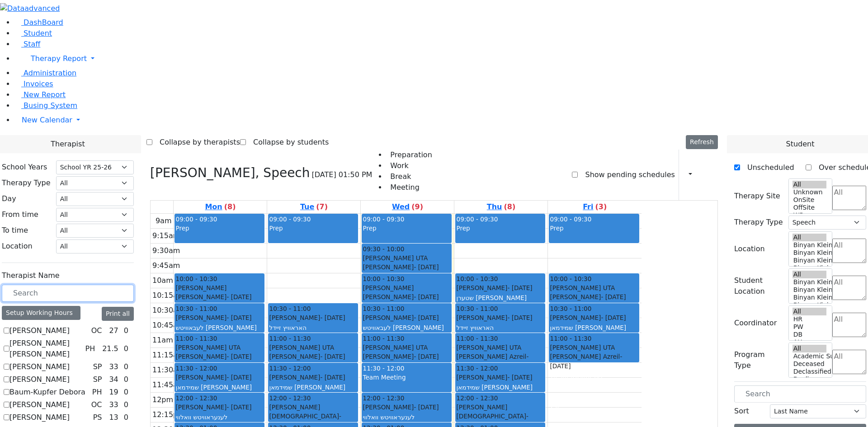  I want to click on div: Setup, so click(706, 175).